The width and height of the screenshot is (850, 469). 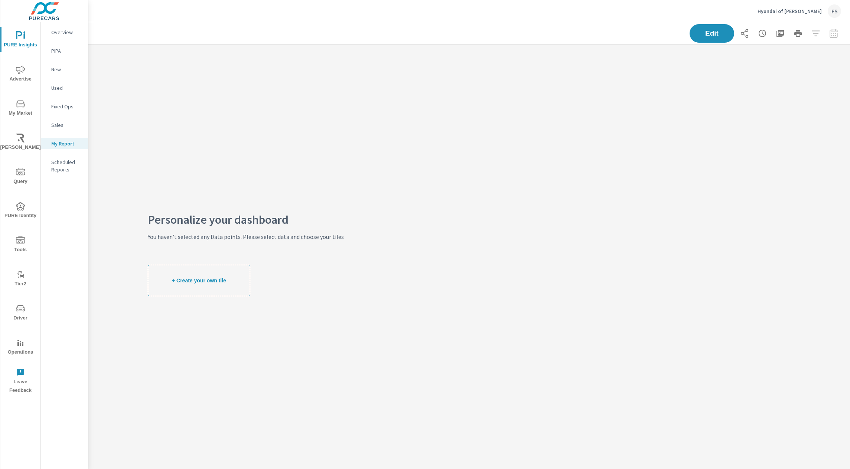 I want to click on p: PIPA, so click(x=66, y=51).